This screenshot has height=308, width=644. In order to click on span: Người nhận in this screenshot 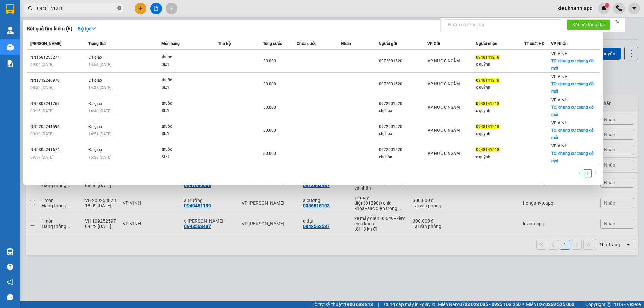, I will do `click(486, 44)`.